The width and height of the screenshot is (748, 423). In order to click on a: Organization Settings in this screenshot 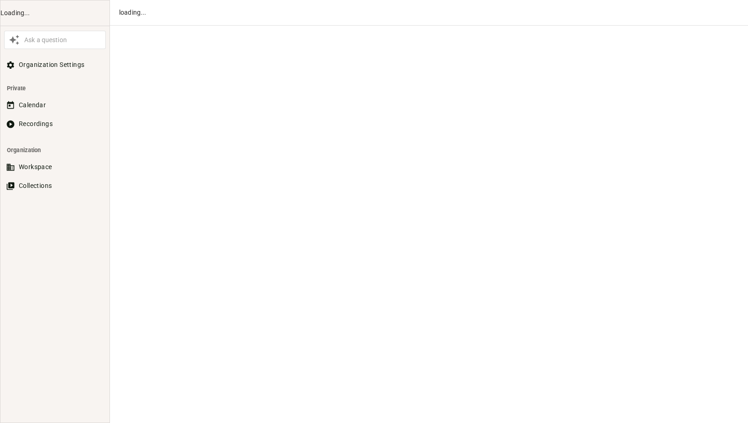, I will do `click(55, 65)`.